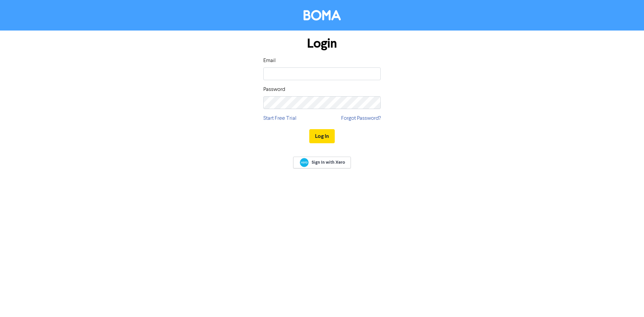 The height and width of the screenshot is (317, 644). I want to click on a: Sign In with Xero, so click(322, 162).